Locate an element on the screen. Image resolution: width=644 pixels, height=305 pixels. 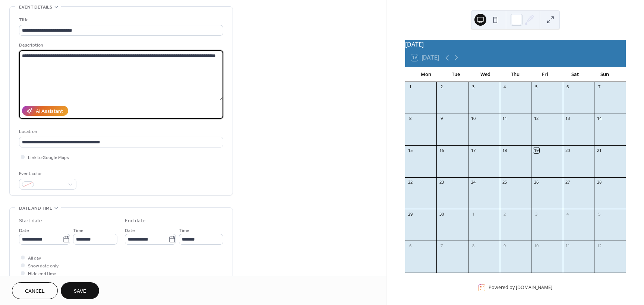
div: Thu is located at coordinates (515, 75).